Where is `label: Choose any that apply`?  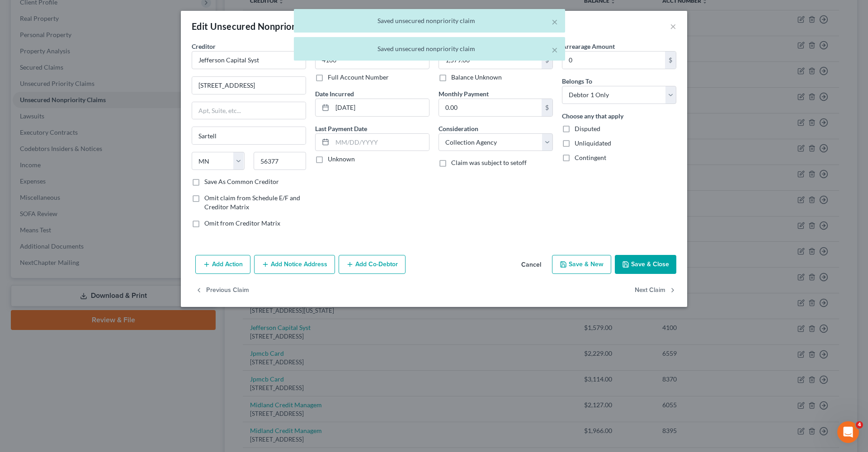
label: Choose any that apply is located at coordinates (593, 116).